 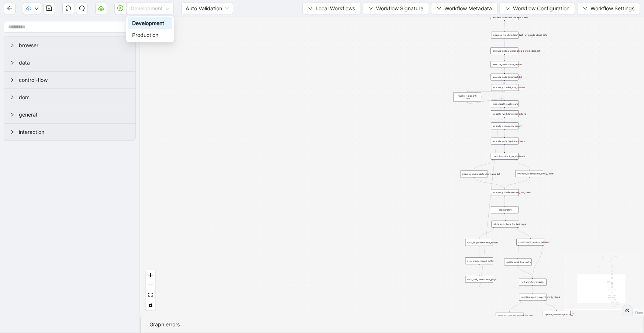 I want to click on button: redo, so click(x=82, y=9).